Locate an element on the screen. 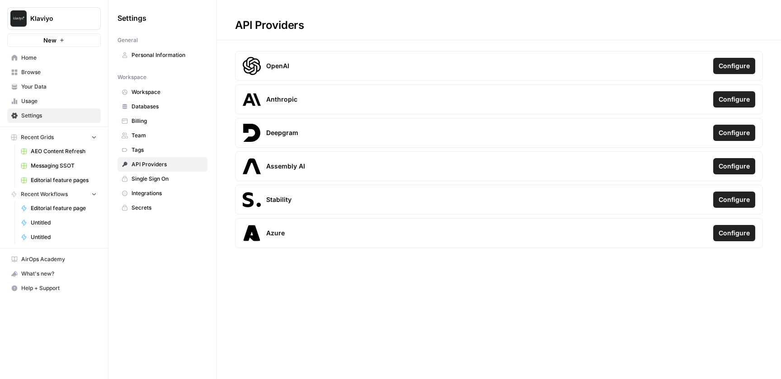 The height and width of the screenshot is (379, 781). span: Your Data is located at coordinates (59, 87).